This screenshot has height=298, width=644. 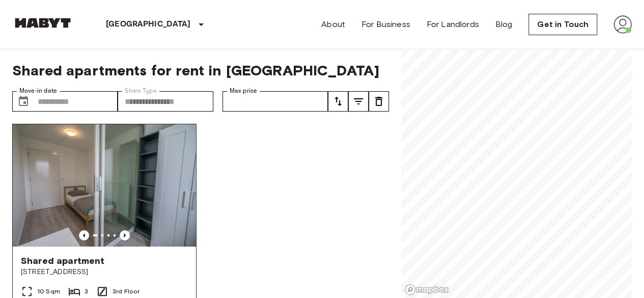 What do you see at coordinates (104, 186) in the screenshot?
I see `img: Marketing picture of unit NL-10-007-01M` at bounding box center [104, 186].